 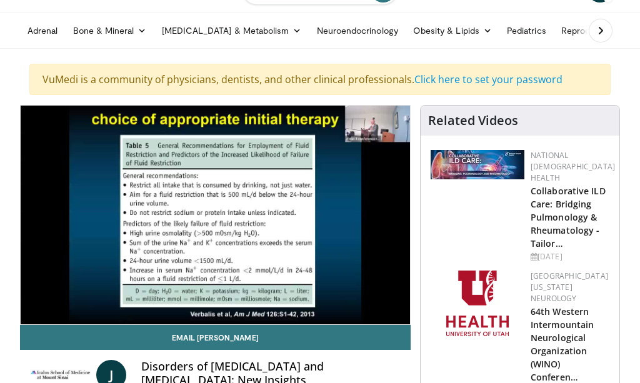 What do you see at coordinates (215, 215) in the screenshot?
I see `video-js: Video Player` at bounding box center [215, 215].